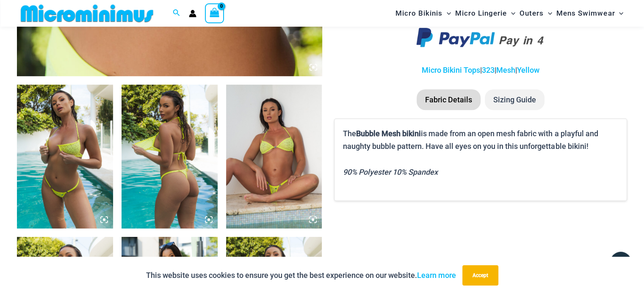 This screenshot has width=644, height=294. I want to click on b: Bubble Mesh bikini, so click(388, 133).